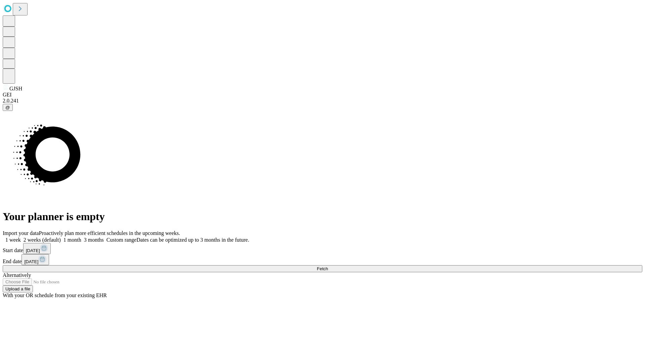  Describe the element at coordinates (13, 239) in the screenshot. I see `span: 1 week` at that location.